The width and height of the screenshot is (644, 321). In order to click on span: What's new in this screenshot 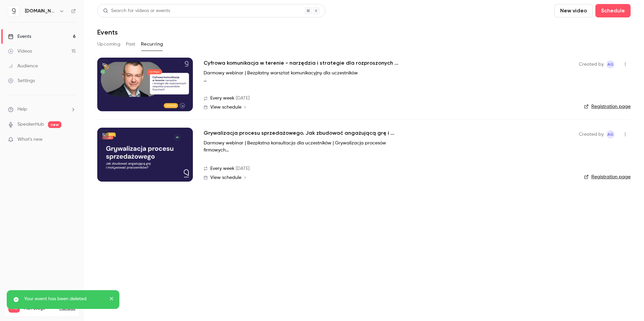, I will do `click(30, 140)`.